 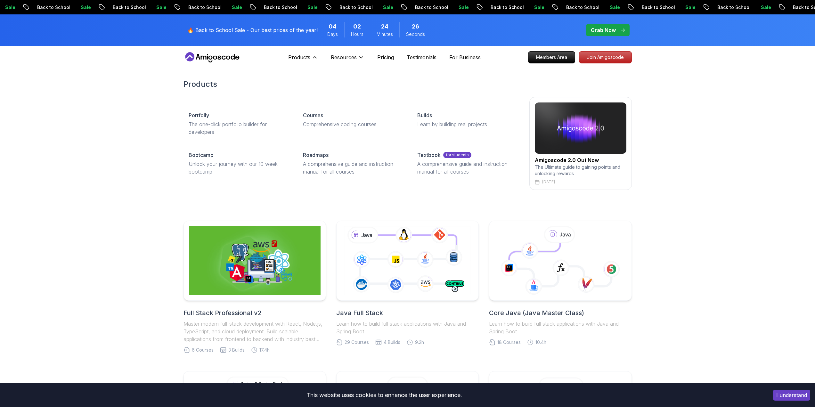 I want to click on p: Comprehensive coding courses, so click(x=352, y=124).